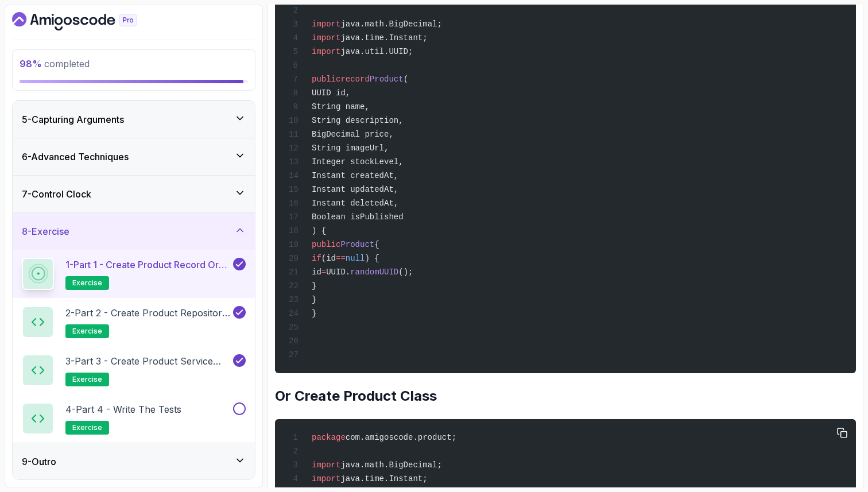 The width and height of the screenshot is (868, 492). What do you see at coordinates (148, 264) in the screenshot?
I see `p: 1 - Part 1 - Create Product Record or Class` at bounding box center [148, 264].